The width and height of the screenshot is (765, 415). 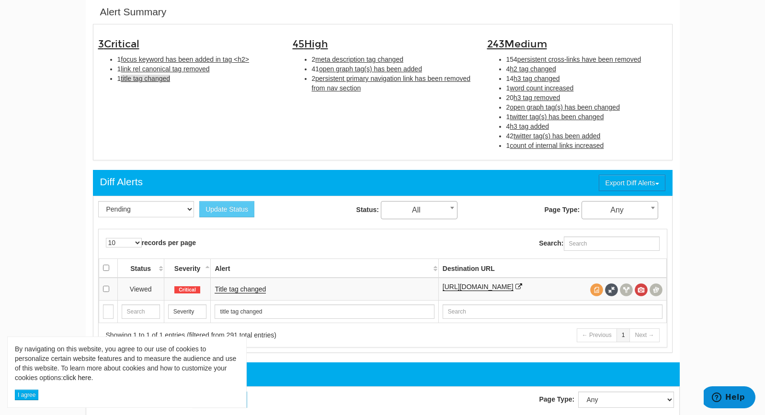 I want to click on li: 42, so click(x=587, y=136).